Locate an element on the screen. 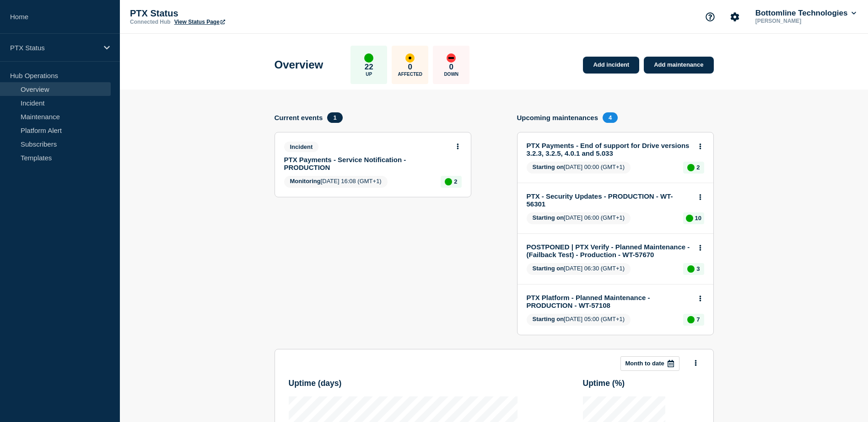  p: Up is located at coordinates (369, 74).